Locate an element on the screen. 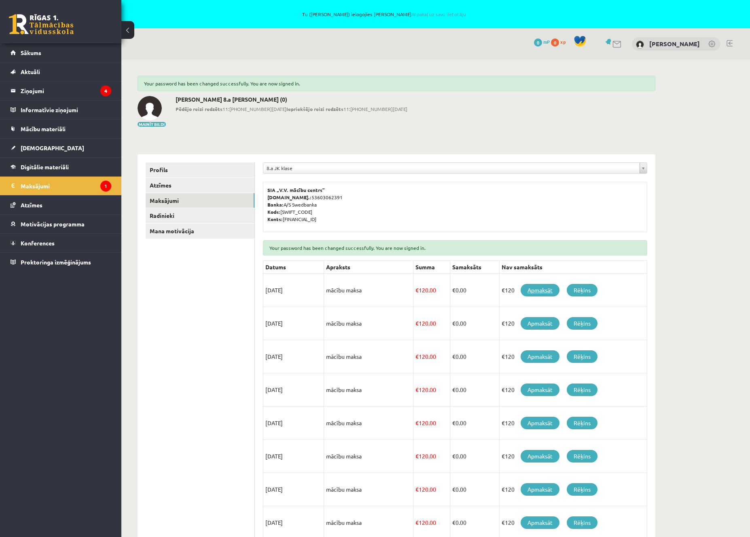 The height and width of the screenshot is (537, 750). a: Maksājumi1 is located at coordinates (61, 186).